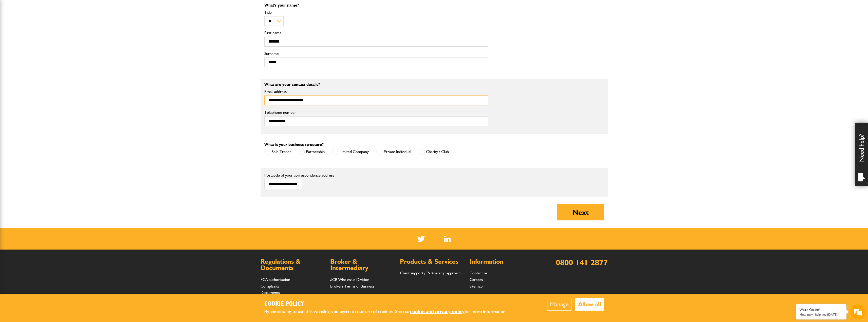  I want to click on a: LinkedIn, so click(447, 239).